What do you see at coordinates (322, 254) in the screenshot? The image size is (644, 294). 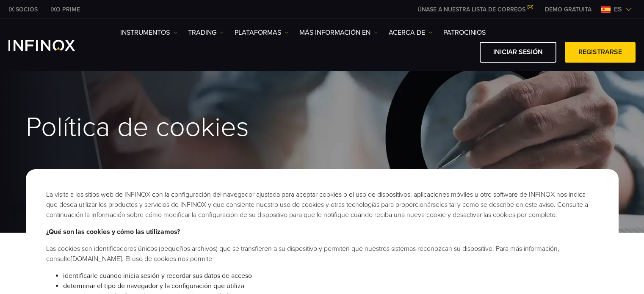 I see `li: Las cookies son identificadores únicos (pequeños archivos) que se transfieren a su dispositivo y ...` at bounding box center [322, 254].